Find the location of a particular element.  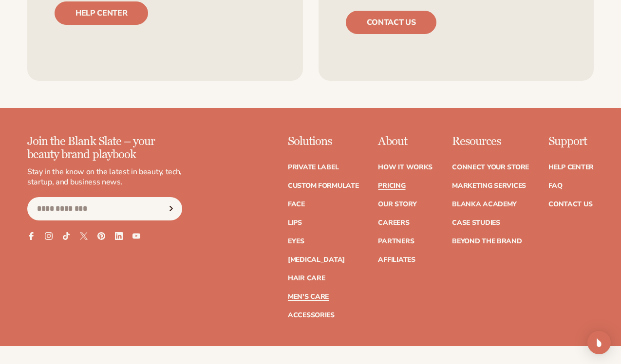

a: Eyes is located at coordinates (296, 242).